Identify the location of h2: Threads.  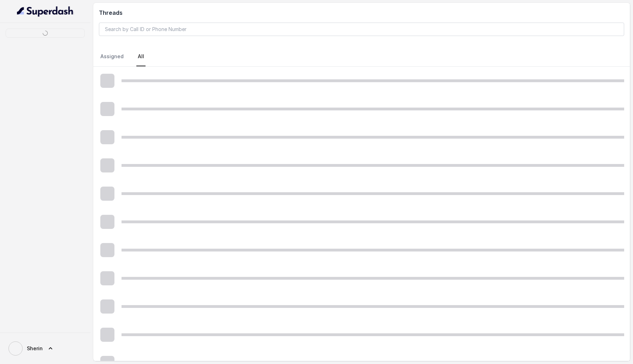
(361, 13).